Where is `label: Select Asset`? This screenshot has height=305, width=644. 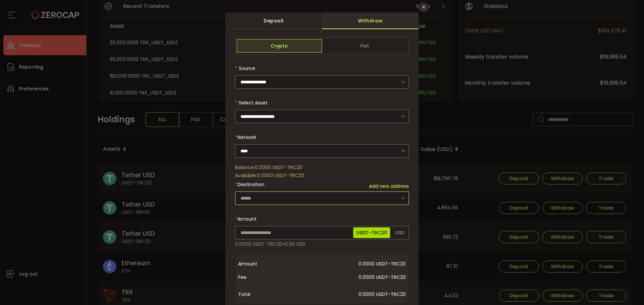
label: Select Asset is located at coordinates (251, 103).